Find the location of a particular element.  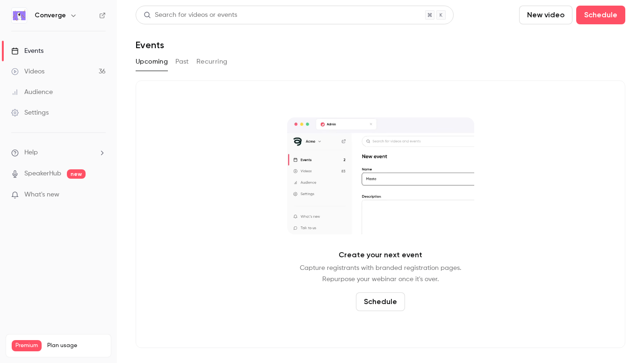

button: New video is located at coordinates (546, 15).